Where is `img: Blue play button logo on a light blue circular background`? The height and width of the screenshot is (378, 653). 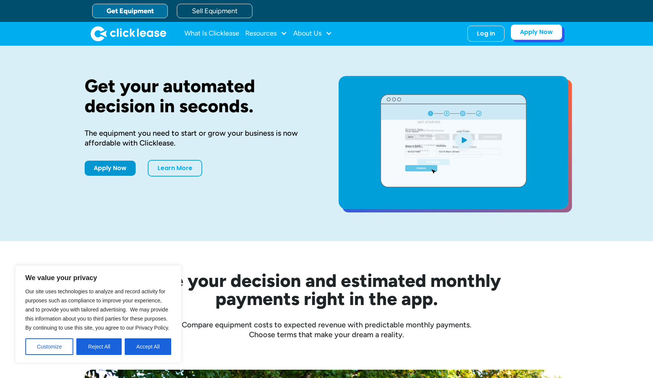 img: Blue play button logo on a light blue circular background is located at coordinates (464, 140).